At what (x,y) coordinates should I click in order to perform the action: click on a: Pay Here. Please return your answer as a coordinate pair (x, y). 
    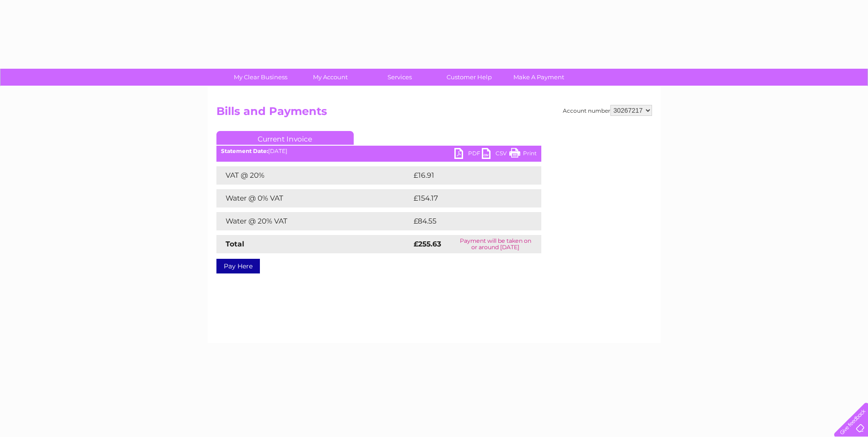
    Looking at the image, I should click on (238, 266).